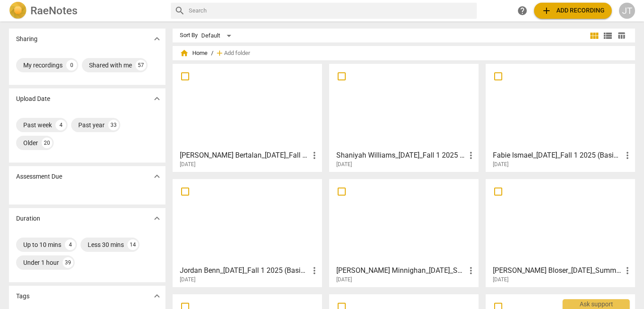  What do you see at coordinates (401, 155) in the screenshot?
I see `h3: Shaniyah Williams_9-9-25_Fall 1 2025 (Basic, Due 9-15-25)` at bounding box center [401, 155].